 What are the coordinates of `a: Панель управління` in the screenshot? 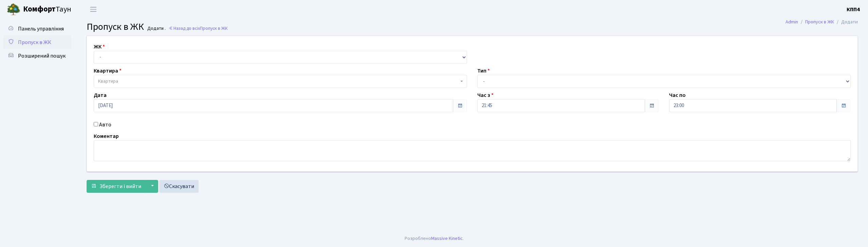 It's located at (38, 29).